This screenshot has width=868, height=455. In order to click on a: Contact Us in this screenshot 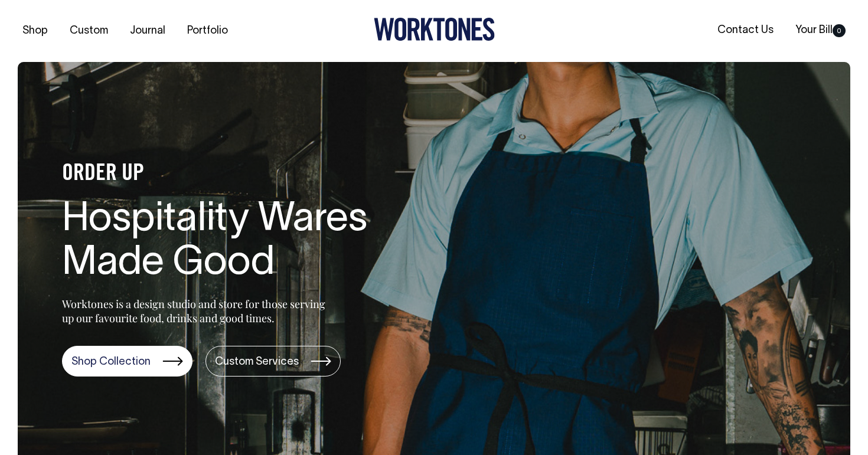, I will do `click(745, 30)`.